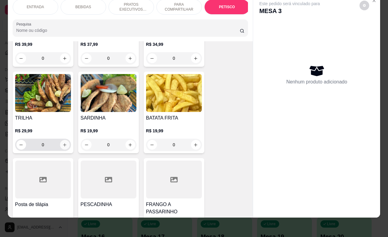 Image resolution: width=388 pixels, height=237 pixels. Describe the element at coordinates (179, 7) in the screenshot. I see `p: PARA COMPARTILHAR` at that location.